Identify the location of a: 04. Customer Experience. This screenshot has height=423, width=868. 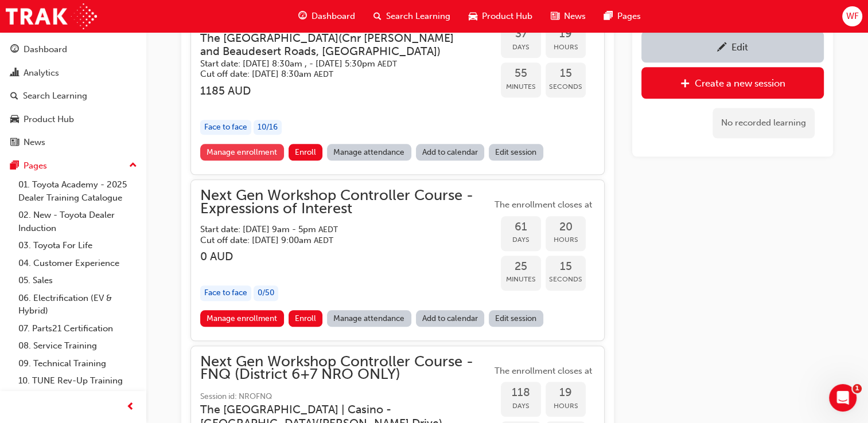
(77, 263).